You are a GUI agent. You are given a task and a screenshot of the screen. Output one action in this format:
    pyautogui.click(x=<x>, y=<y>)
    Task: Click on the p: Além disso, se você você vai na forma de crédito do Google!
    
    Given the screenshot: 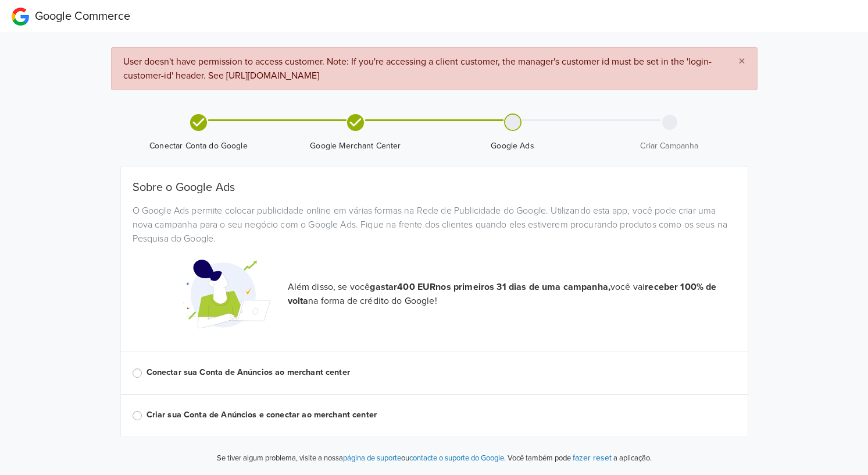 What is the action you would take?
    pyautogui.click(x=512, y=294)
    